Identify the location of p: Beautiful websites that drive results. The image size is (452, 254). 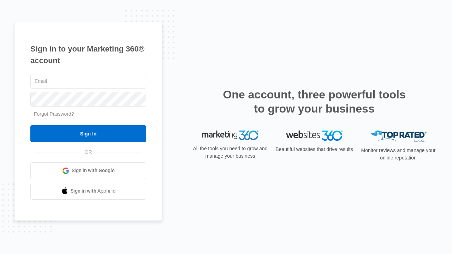
(314, 149).